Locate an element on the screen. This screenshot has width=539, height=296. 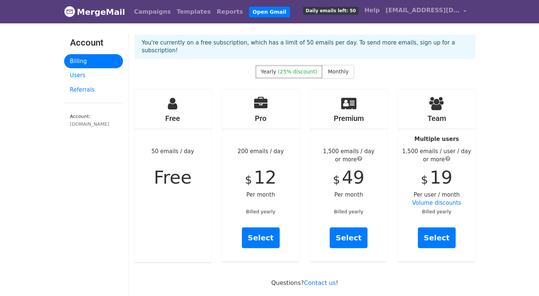
small: Account: is located at coordinates (93, 120).